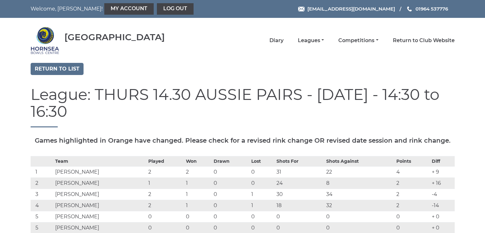 The image size is (485, 233). What do you see at coordinates (300, 194) in the screenshot?
I see `td: 30` at bounding box center [300, 194].